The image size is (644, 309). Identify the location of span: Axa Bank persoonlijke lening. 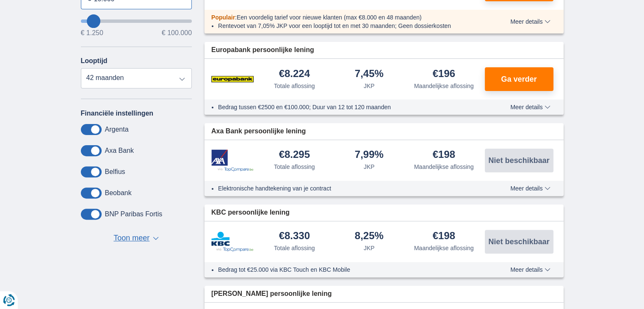
(258, 131).